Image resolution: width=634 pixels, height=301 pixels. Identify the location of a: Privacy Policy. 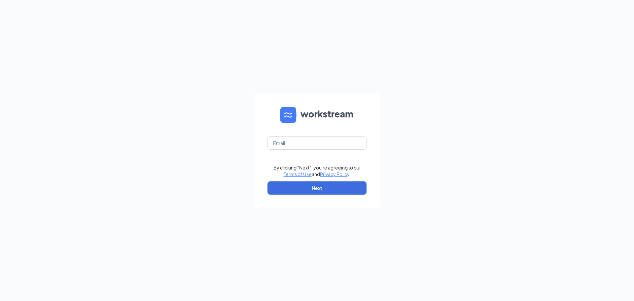
(335, 174).